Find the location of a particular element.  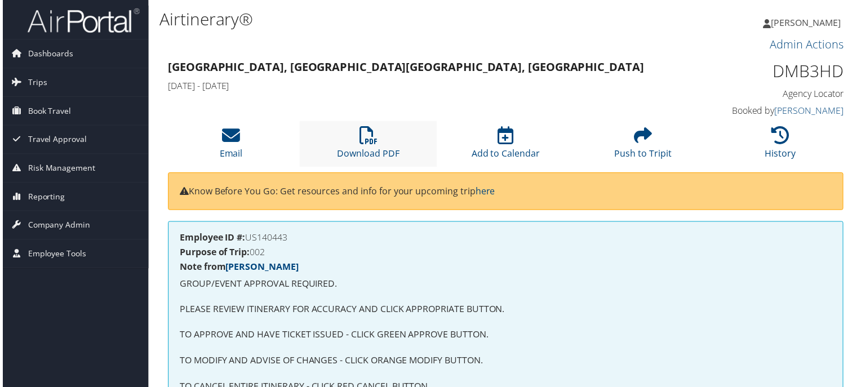

strong: Employee ID #: is located at coordinates (211, 239).